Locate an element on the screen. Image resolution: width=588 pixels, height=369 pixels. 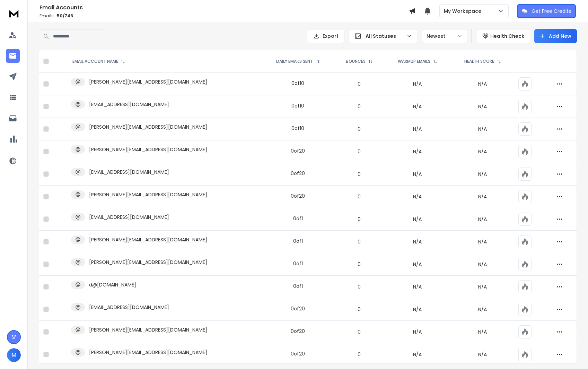
p: Get Free Credits is located at coordinates (551, 11).